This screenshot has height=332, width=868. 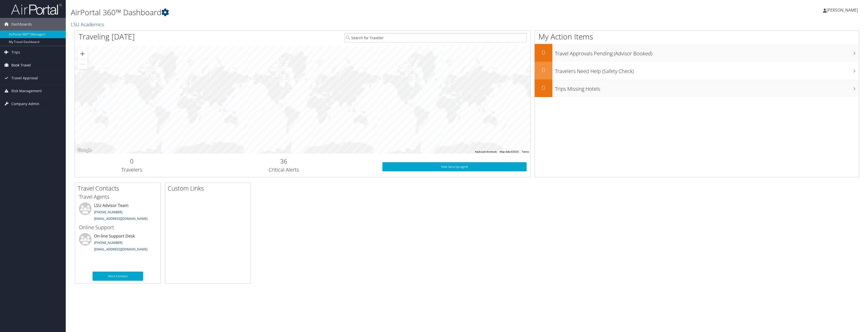 I want to click on span: Trips, so click(x=16, y=52).